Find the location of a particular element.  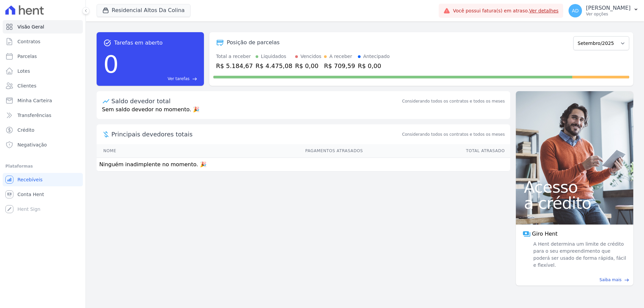

span: Principais devedores totais is located at coordinates (256, 134).